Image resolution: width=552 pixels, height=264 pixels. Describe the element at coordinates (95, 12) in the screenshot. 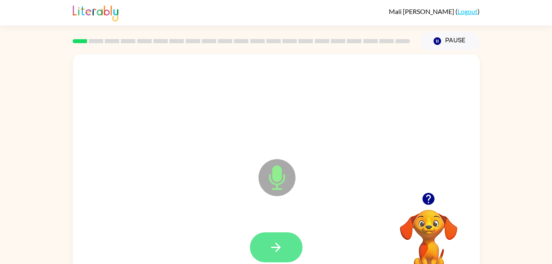

I see `img: Literably` at that location.